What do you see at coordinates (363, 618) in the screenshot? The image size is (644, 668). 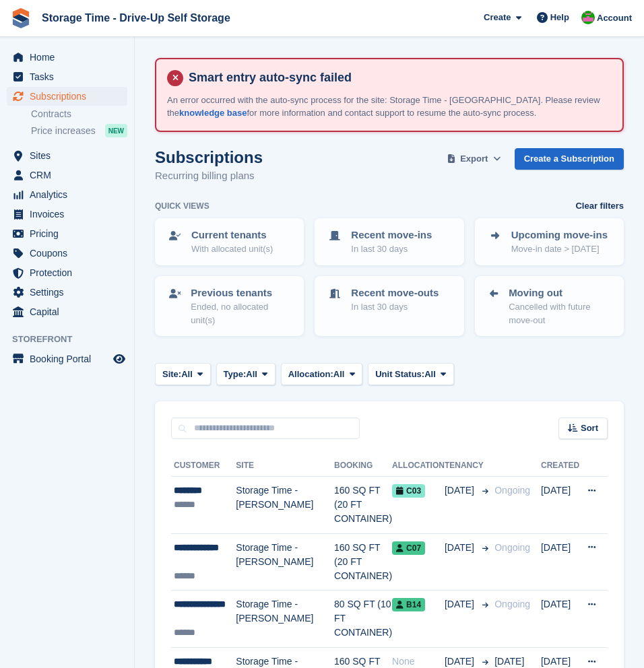 I see `td: 80 SQ FT (10 FT CONTAINER)` at bounding box center [363, 618].